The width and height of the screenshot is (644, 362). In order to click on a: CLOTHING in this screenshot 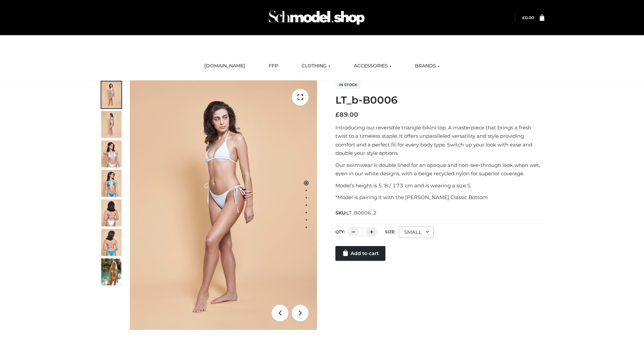, I will do `click(315, 66)`.